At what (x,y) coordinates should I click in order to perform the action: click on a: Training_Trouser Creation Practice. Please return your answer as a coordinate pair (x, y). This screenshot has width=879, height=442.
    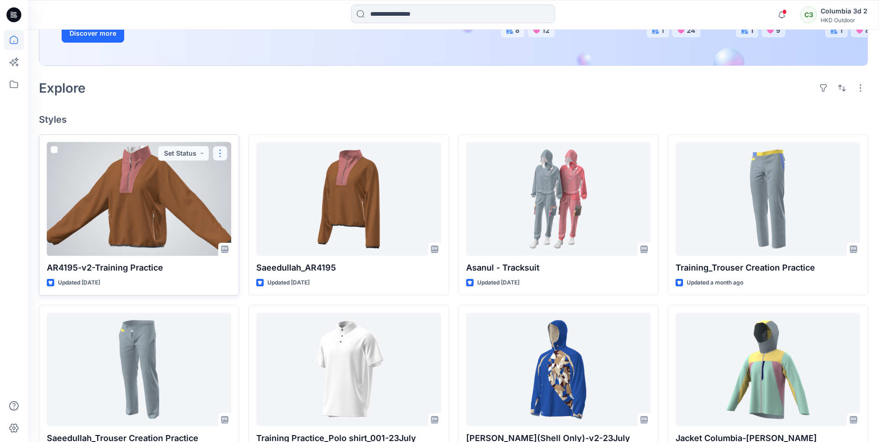
    Looking at the image, I should click on (768, 199).